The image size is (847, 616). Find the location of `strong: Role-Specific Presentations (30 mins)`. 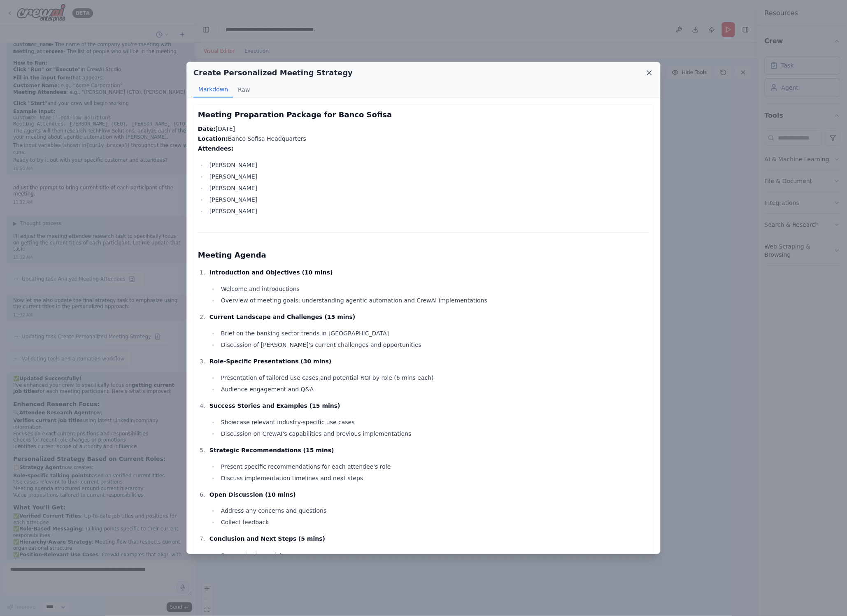

strong: Role-Specific Presentations (30 mins) is located at coordinates (270, 361).